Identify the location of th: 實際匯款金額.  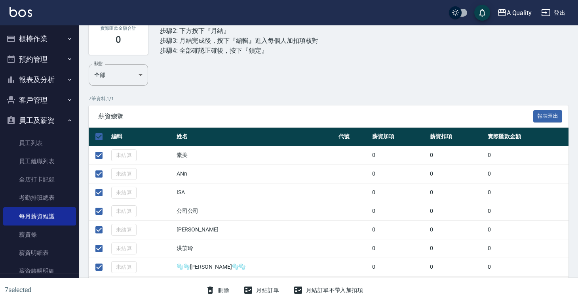
(527, 137).